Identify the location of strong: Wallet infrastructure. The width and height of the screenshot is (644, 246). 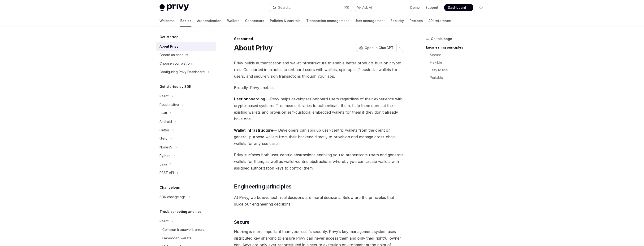
(254, 130).